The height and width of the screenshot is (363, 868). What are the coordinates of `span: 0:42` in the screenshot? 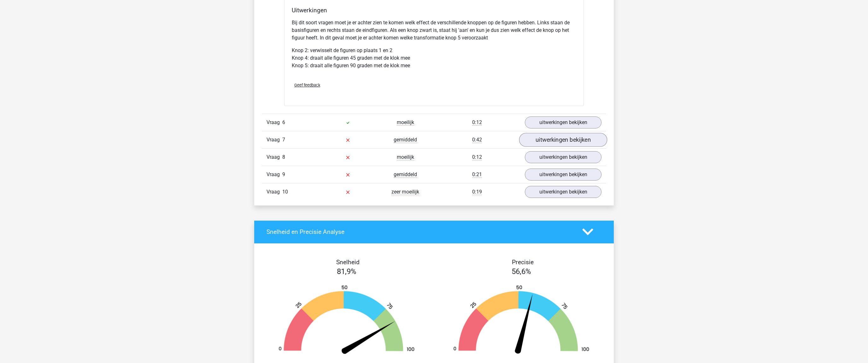 It's located at (477, 140).